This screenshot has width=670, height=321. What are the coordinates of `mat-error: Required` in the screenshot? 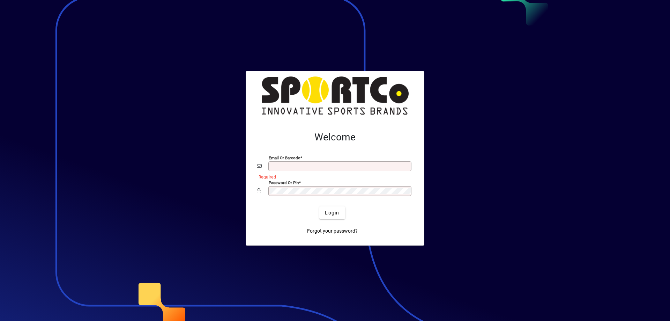 It's located at (333, 176).